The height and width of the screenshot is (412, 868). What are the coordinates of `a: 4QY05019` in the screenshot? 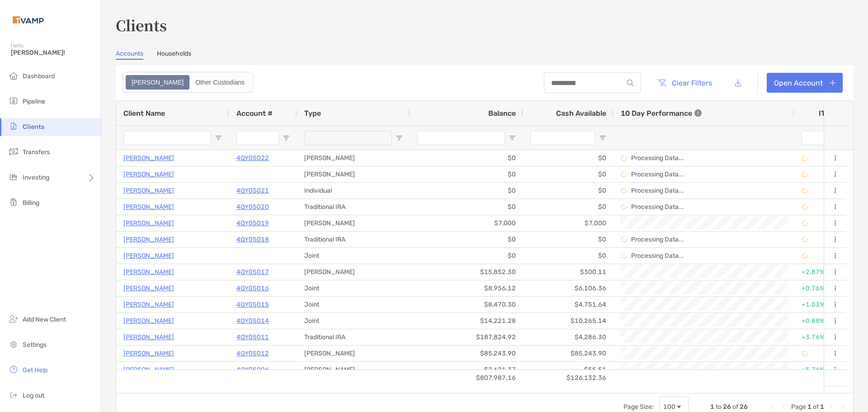 It's located at (253, 223).